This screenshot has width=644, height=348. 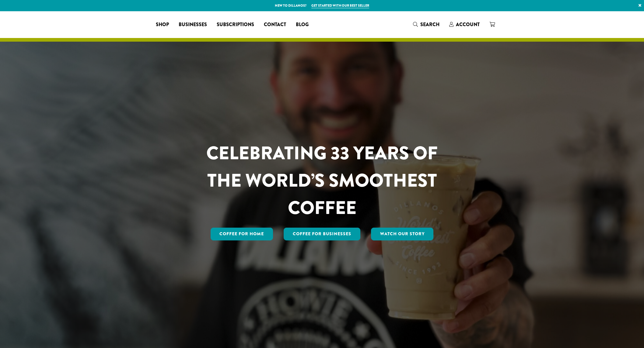 What do you see at coordinates (426, 25) in the screenshot?
I see `a: Search` at bounding box center [426, 25].